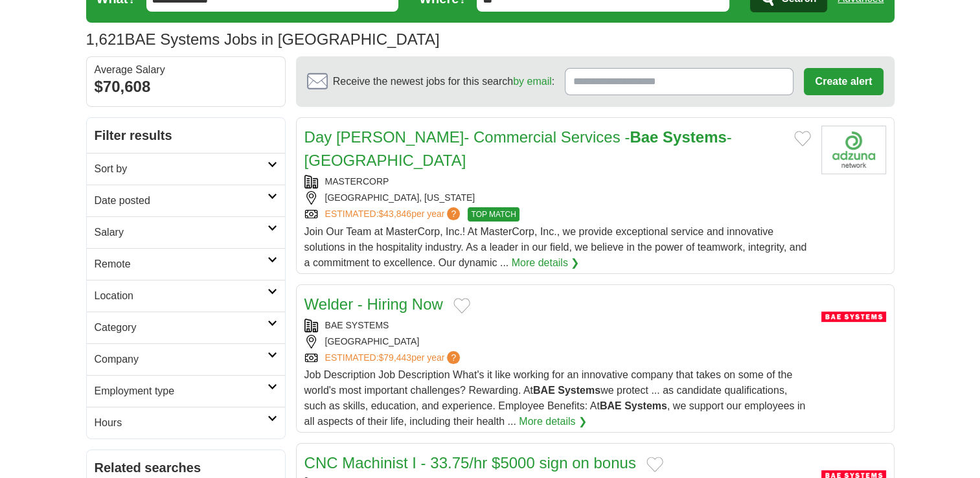 This screenshot has height=478, width=980. Describe the element at coordinates (532, 81) in the screenshot. I see `a: by email` at that location.